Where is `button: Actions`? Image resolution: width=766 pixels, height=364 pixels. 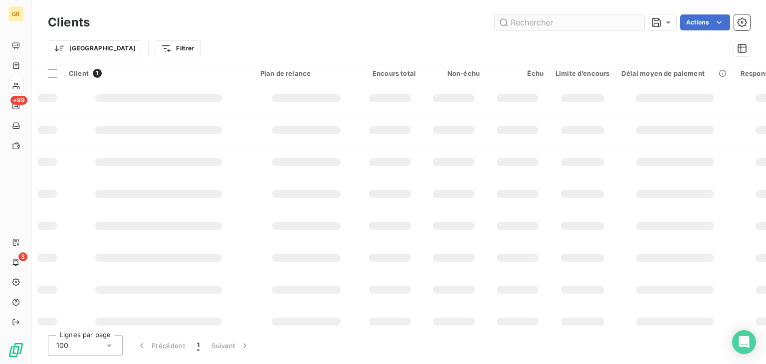 button: Actions is located at coordinates (705, 22).